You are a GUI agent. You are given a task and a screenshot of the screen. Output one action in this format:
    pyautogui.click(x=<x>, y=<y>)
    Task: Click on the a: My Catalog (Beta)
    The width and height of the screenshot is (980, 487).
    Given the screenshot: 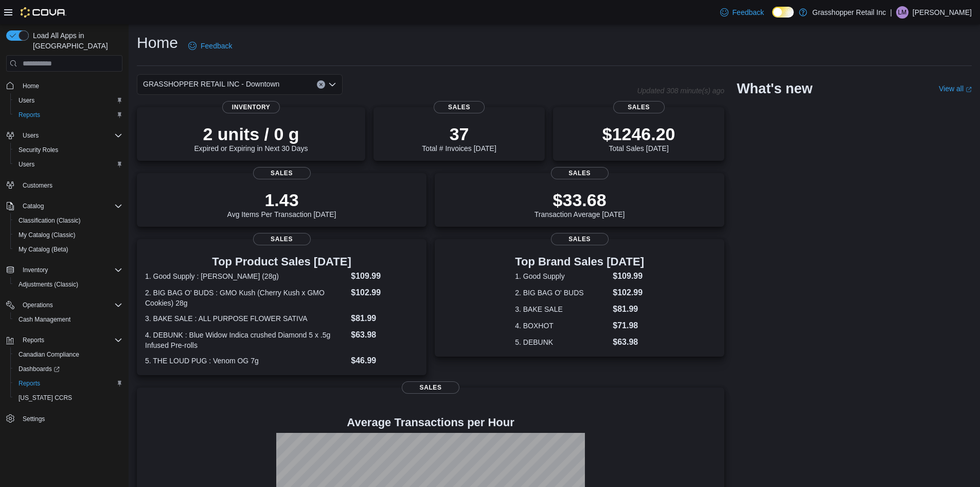 What is the action you would take?
    pyautogui.click(x=43, y=249)
    